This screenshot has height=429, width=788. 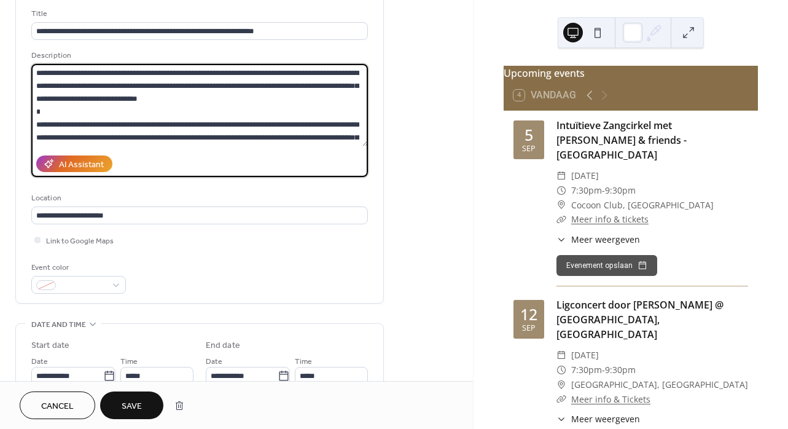 What do you see at coordinates (81, 165) in the screenshot?
I see `div: AI Assistant` at bounding box center [81, 165].